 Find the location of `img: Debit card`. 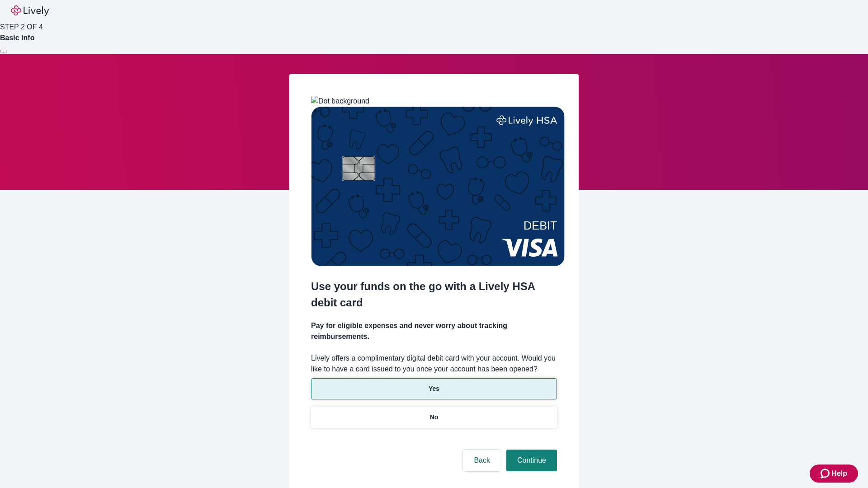

img: Debit card is located at coordinates (438, 186).